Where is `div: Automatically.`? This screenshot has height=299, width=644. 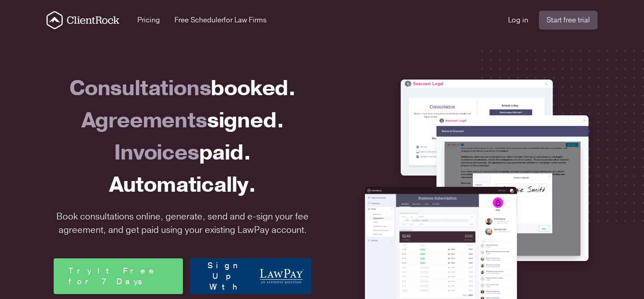
div: Automatically. is located at coordinates (183, 185).